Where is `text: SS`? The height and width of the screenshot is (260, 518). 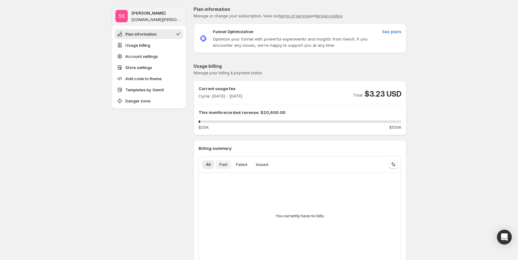 text: SS is located at coordinates (122, 16).